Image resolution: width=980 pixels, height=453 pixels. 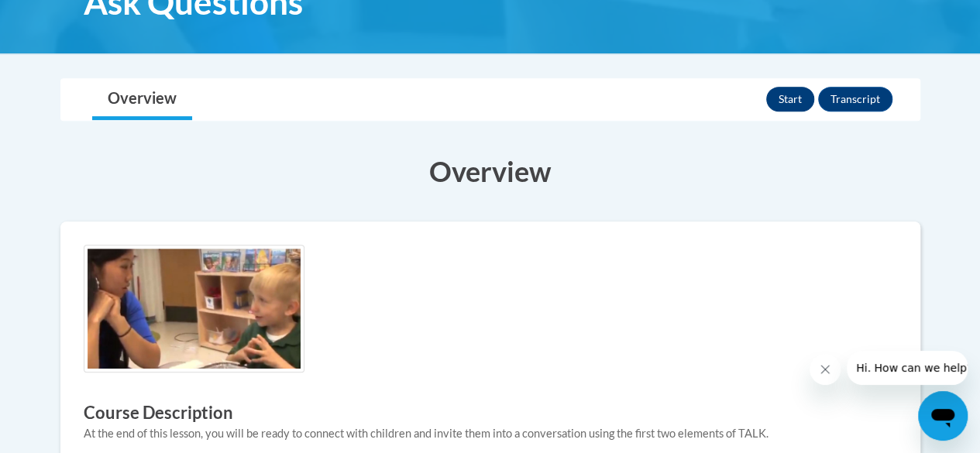 What do you see at coordinates (194, 309) in the screenshot?
I see `img: Course logo image` at bounding box center [194, 309].